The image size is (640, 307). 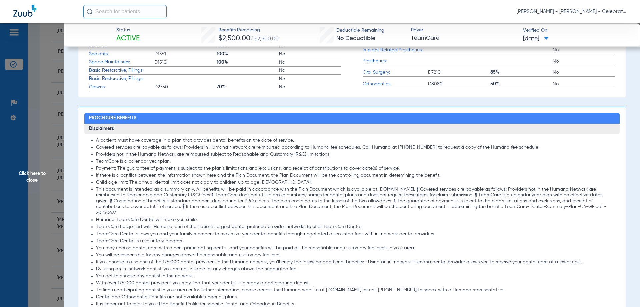 What do you see at coordinates (522, 72) in the screenshot?
I see `span: 85%` at bounding box center [522, 72].